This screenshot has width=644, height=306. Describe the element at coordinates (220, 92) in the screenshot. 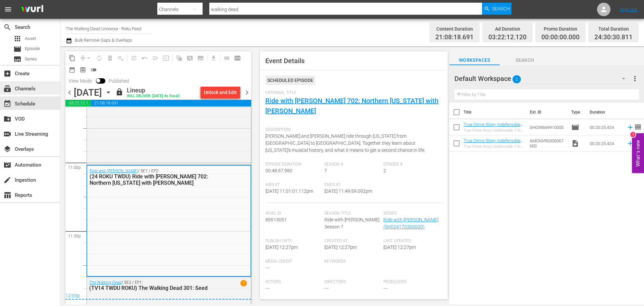

I see `div: Unlock and Edit` at that location.